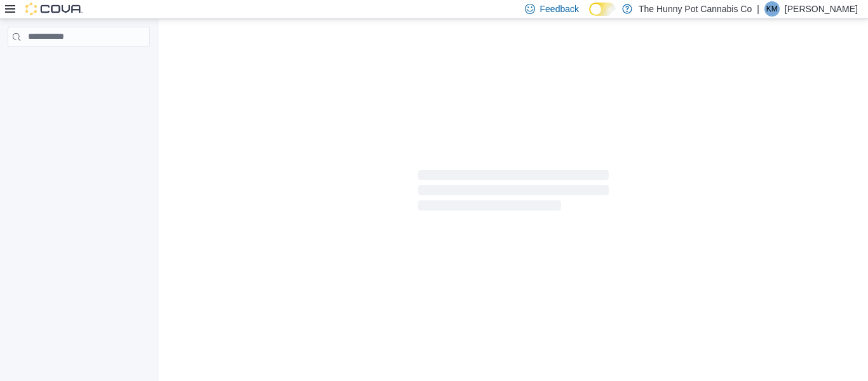 Image resolution: width=868 pixels, height=381 pixels. I want to click on p: The Hunny Pot Cannabis Co, so click(695, 9).